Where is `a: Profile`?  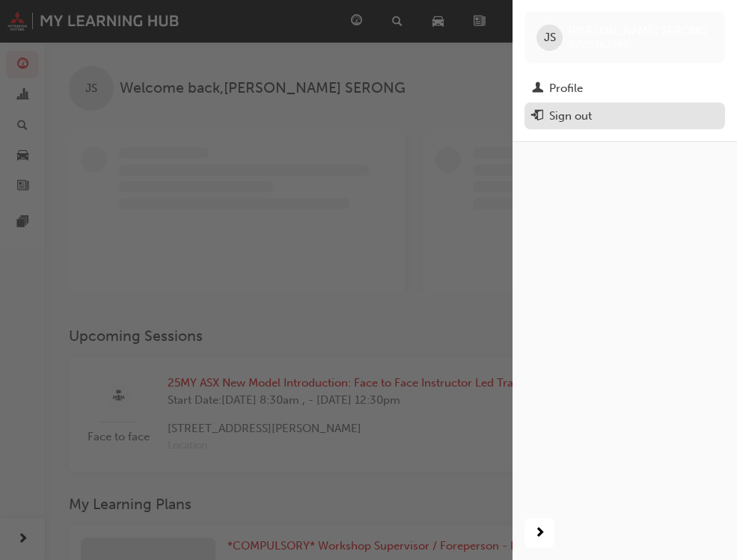 a: Profile is located at coordinates (624, 88).